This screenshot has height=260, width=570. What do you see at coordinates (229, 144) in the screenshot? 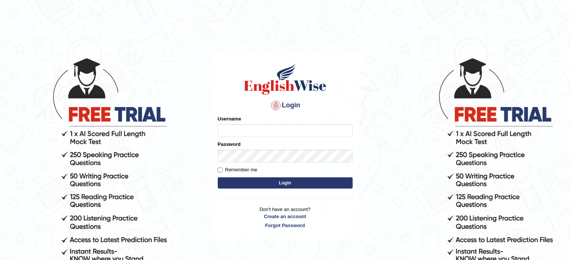
I see `label: Password` at bounding box center [229, 144].